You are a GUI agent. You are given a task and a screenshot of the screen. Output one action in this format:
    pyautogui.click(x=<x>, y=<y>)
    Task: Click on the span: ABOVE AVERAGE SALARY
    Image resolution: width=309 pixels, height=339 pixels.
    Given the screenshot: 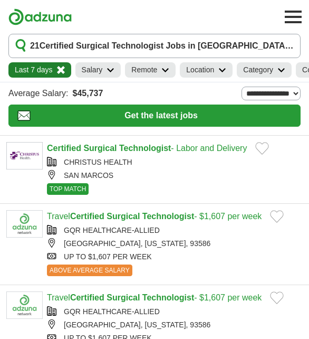 What is the action you would take?
    pyautogui.click(x=90, y=270)
    